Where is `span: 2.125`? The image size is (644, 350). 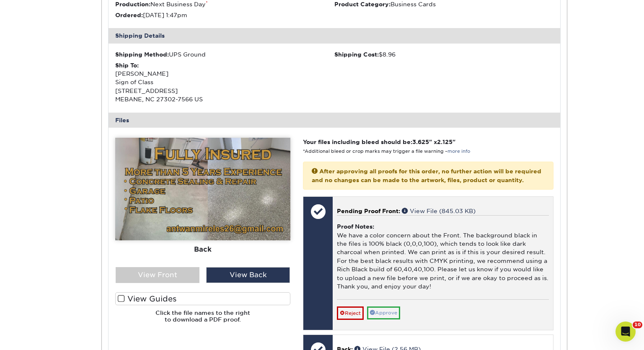 span: 2.125 is located at coordinates (444, 142).